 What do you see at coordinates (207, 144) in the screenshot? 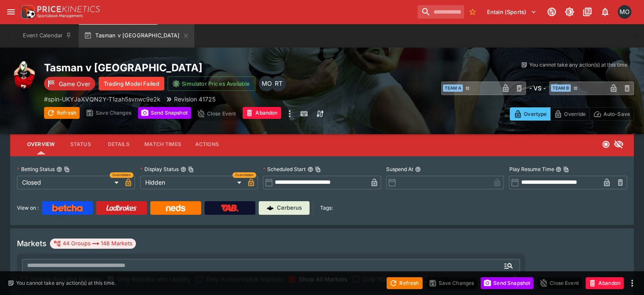
I see `button: Actions` at bounding box center [207, 144].